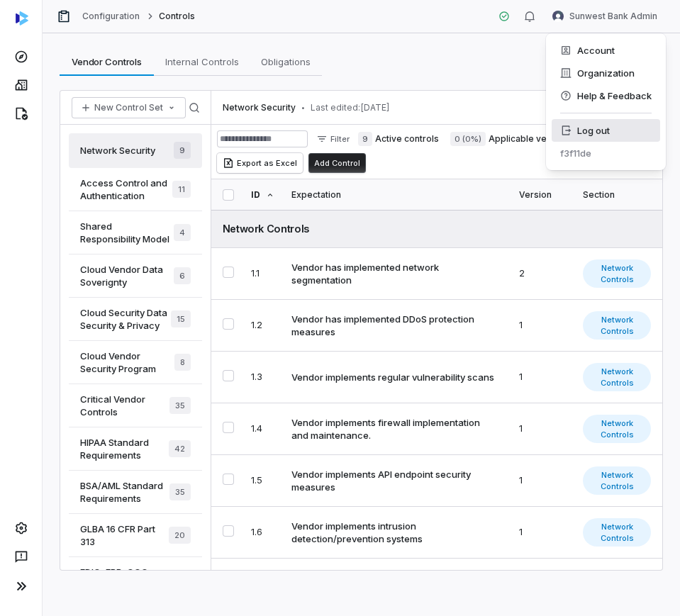 Image resolution: width=680 pixels, height=616 pixels. Describe the element at coordinates (228, 376) in the screenshot. I see `button: Select 1.3 control` at that location.